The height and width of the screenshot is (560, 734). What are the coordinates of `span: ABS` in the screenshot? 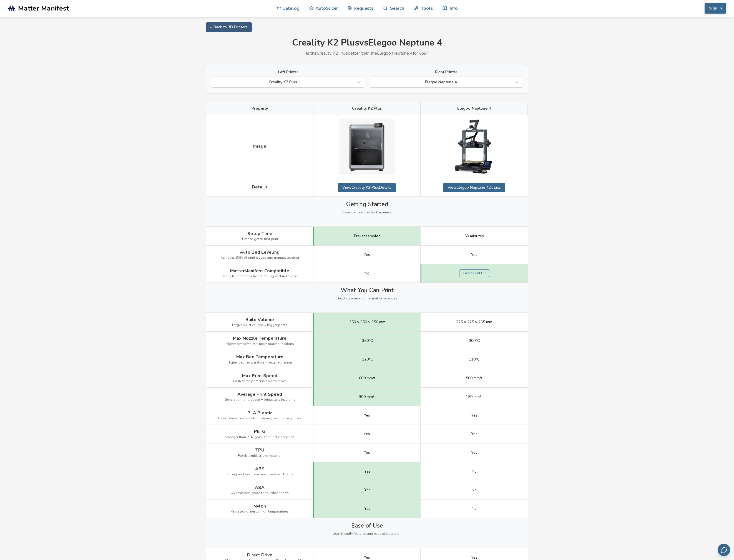 It's located at (259, 469).